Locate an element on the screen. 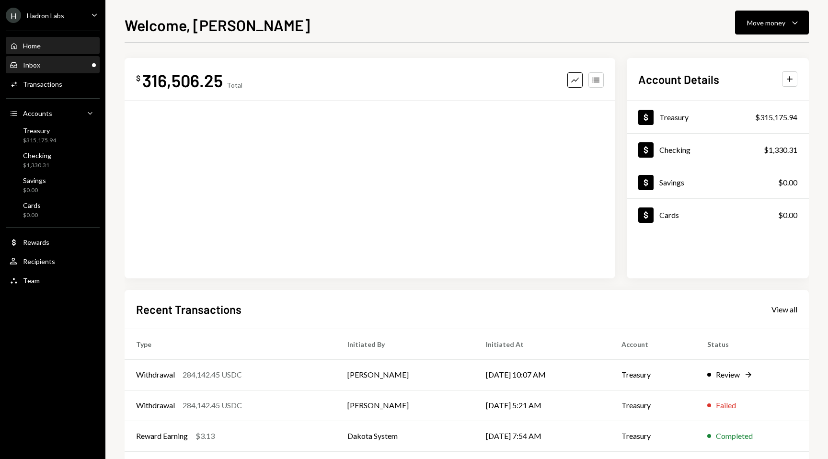 Image resolution: width=828 pixels, height=459 pixels. th: Account is located at coordinates (653, 344).